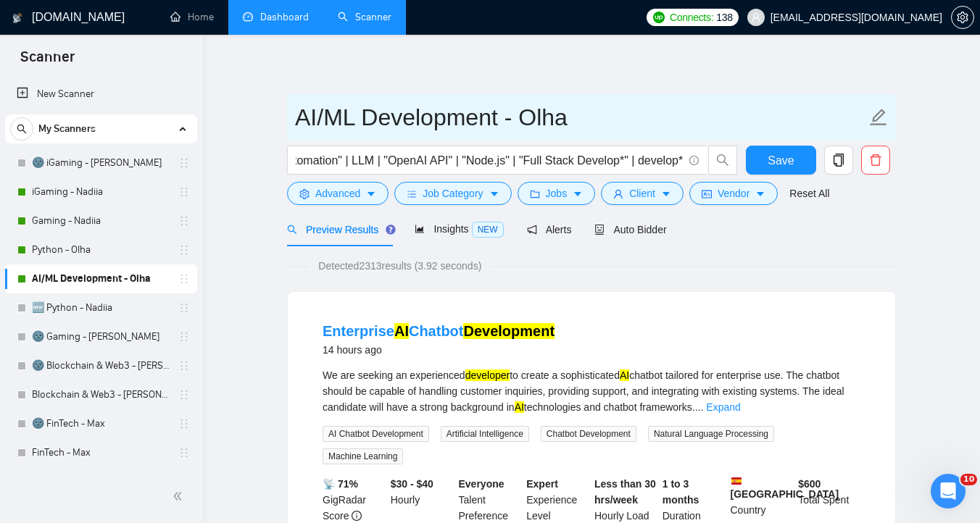 Image resolution: width=980 pixels, height=523 pixels. Describe the element at coordinates (706, 193) in the screenshot. I see `span: idcard` at that location.